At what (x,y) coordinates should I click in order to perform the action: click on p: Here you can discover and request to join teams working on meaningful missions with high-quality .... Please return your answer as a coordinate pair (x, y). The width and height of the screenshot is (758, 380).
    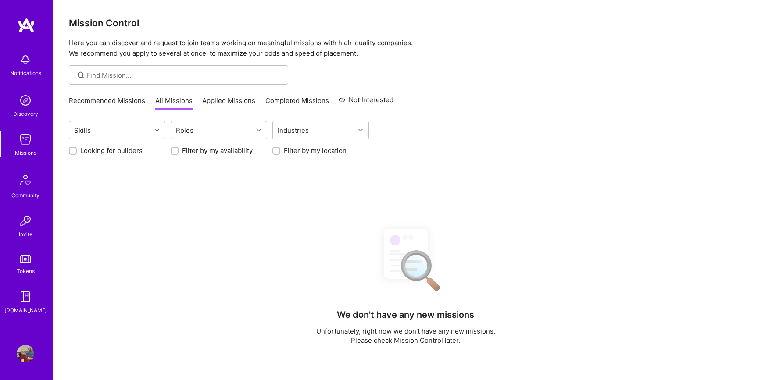
    Looking at the image, I should click on (405, 48).